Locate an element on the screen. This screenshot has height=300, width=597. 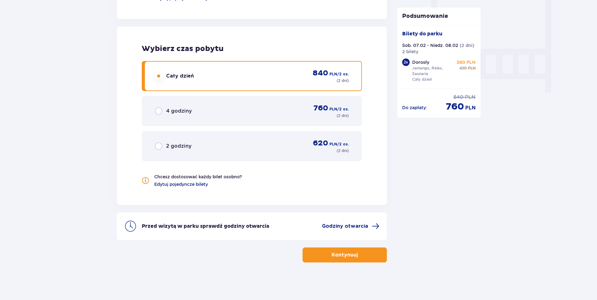
span: 4 godziny is located at coordinates (179, 111).